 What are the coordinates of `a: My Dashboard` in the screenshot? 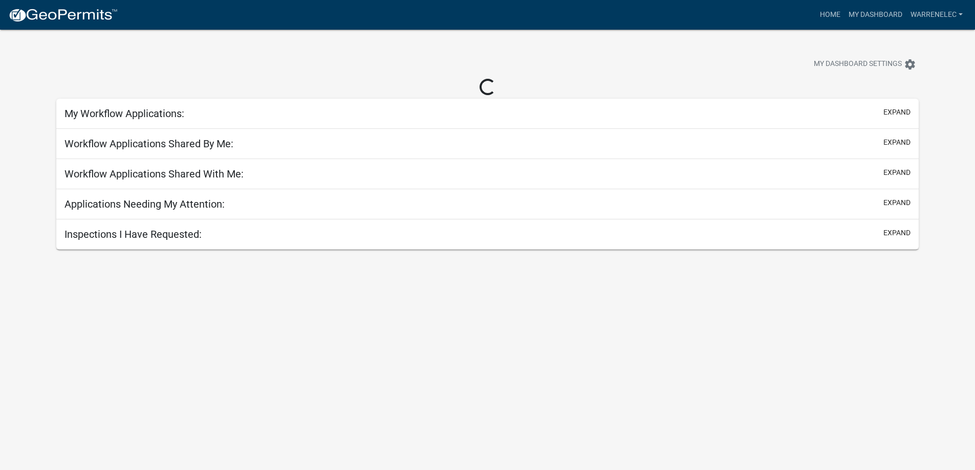 It's located at (875, 15).